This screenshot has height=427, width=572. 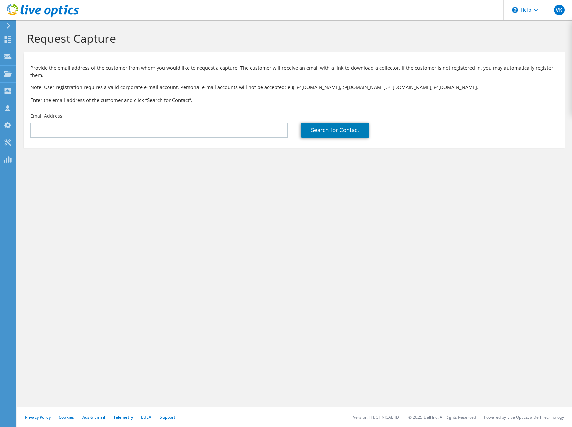 I want to click on a: EULA, so click(x=146, y=417).